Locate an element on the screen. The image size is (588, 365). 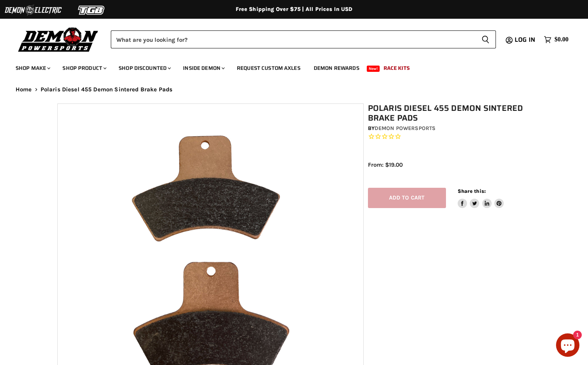
a: Inside Demon is located at coordinates (203, 68).